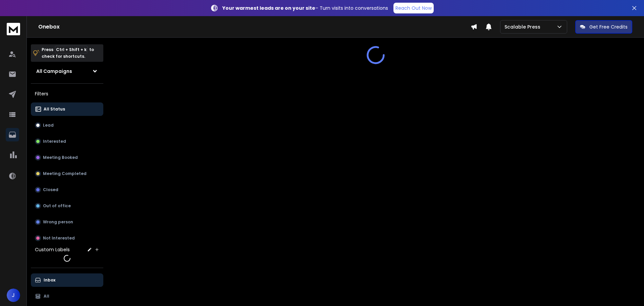 This screenshot has height=306, width=644. What do you see at coordinates (51, 190) in the screenshot?
I see `p: Closed` at bounding box center [51, 190].